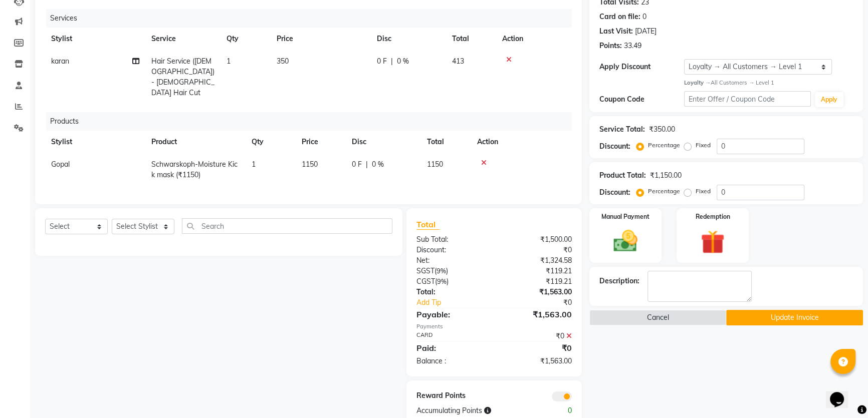  What do you see at coordinates (451, 396) in the screenshot?
I see `div: Reward Points` at bounding box center [451, 396].